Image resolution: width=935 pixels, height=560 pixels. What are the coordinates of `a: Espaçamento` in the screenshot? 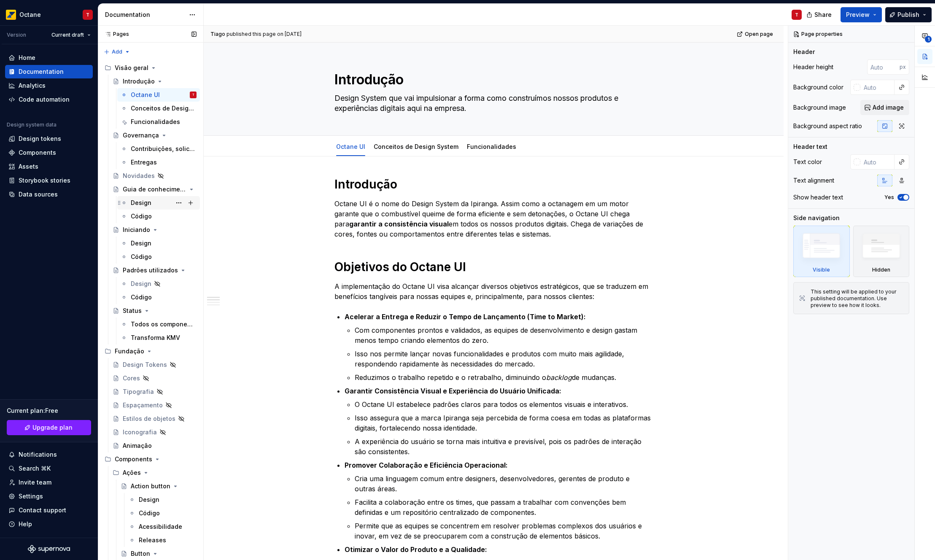 It's located at (154, 405).